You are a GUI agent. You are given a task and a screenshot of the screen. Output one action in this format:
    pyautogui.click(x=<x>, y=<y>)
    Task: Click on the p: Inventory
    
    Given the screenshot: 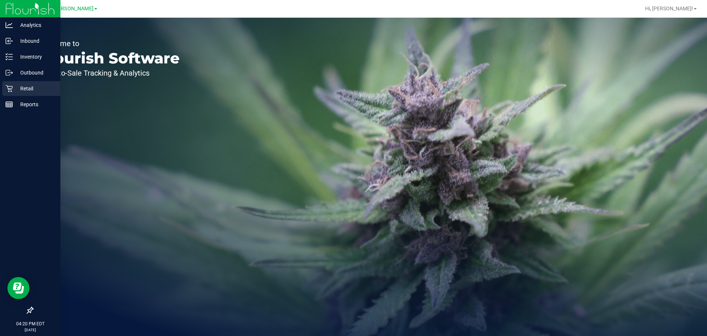 What is the action you would take?
    pyautogui.click(x=35, y=57)
    